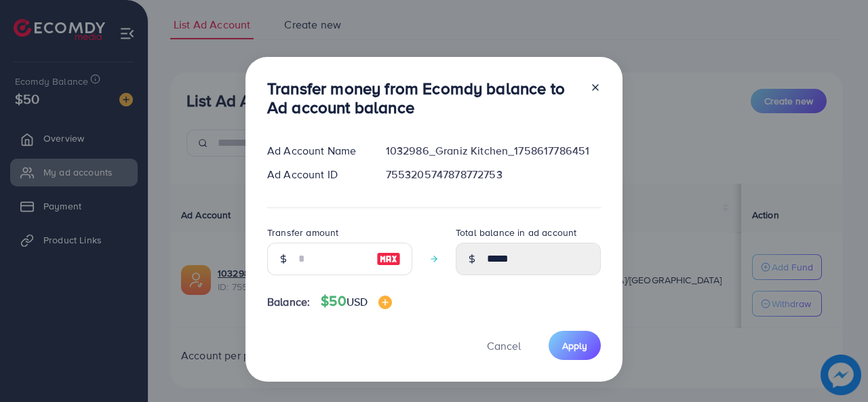 The height and width of the screenshot is (402, 868). Describe the element at coordinates (288, 301) in the screenshot. I see `span: Balance:` at that location.